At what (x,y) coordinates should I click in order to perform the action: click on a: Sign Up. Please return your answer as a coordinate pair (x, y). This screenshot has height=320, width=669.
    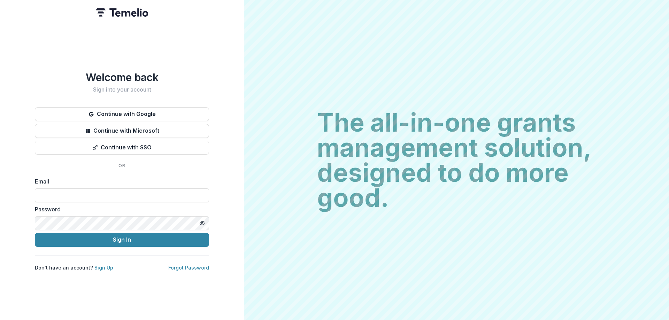
    Looking at the image, I should click on (104, 268).